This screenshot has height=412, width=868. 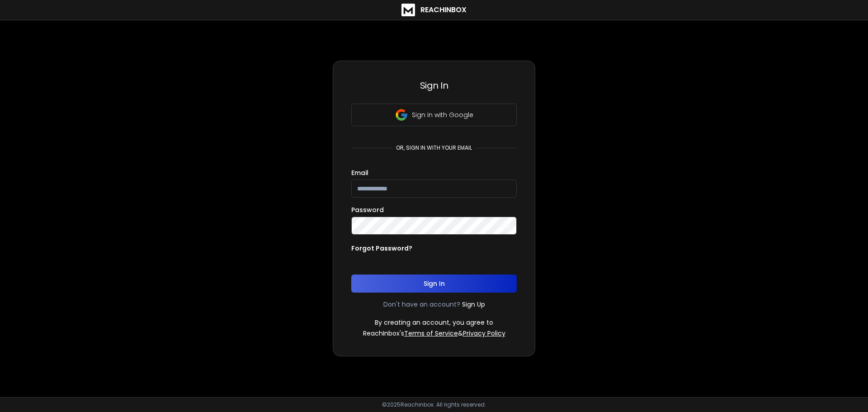 I want to click on label: Email, so click(x=360, y=173).